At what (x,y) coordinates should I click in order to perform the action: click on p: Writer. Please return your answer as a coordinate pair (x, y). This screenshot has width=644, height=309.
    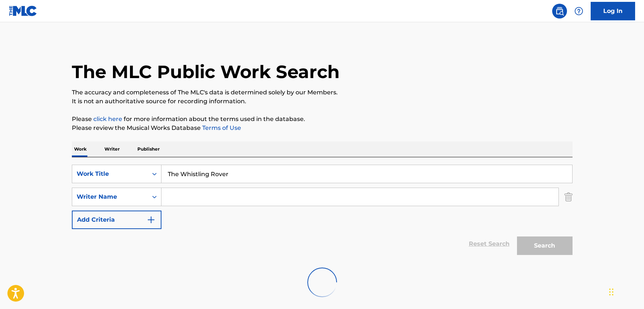
    Looking at the image, I should click on (112, 149).